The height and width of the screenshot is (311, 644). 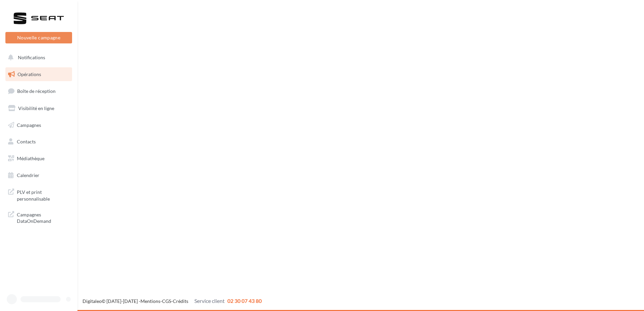 I want to click on span: Boîte de réception, so click(x=36, y=91).